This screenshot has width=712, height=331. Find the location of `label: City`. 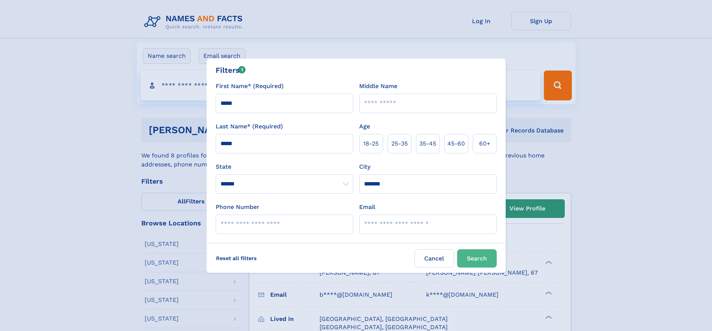

label: City is located at coordinates (365, 167).